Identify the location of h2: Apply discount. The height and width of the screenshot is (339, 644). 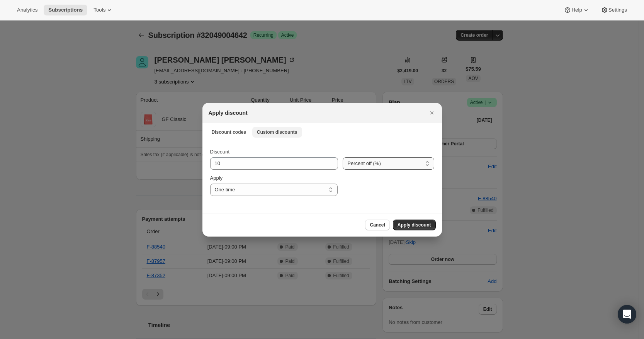
(228, 113).